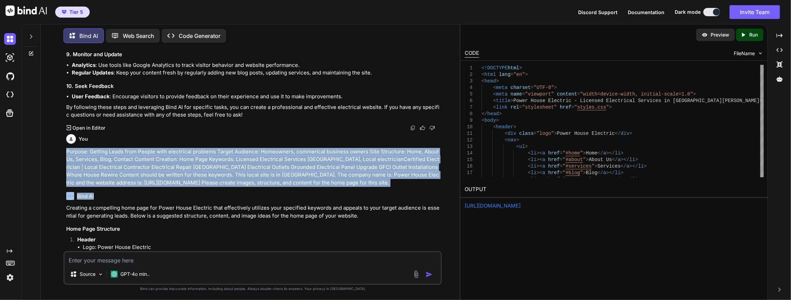 The height and width of the screenshot is (300, 791). I want to click on span: nav, so click(511, 140).